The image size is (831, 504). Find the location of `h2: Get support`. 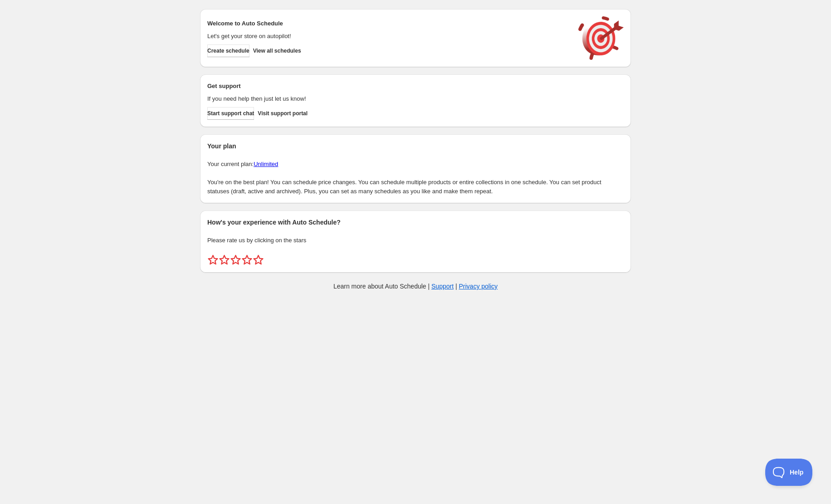

h2: Get support is located at coordinates (389, 86).